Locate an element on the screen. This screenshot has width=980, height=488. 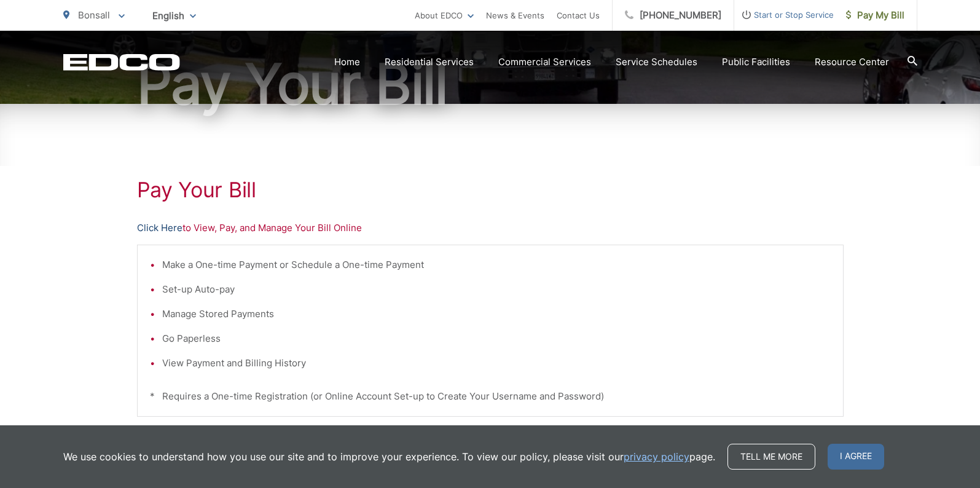
li: Set-up Auto-pay is located at coordinates (497, 289).